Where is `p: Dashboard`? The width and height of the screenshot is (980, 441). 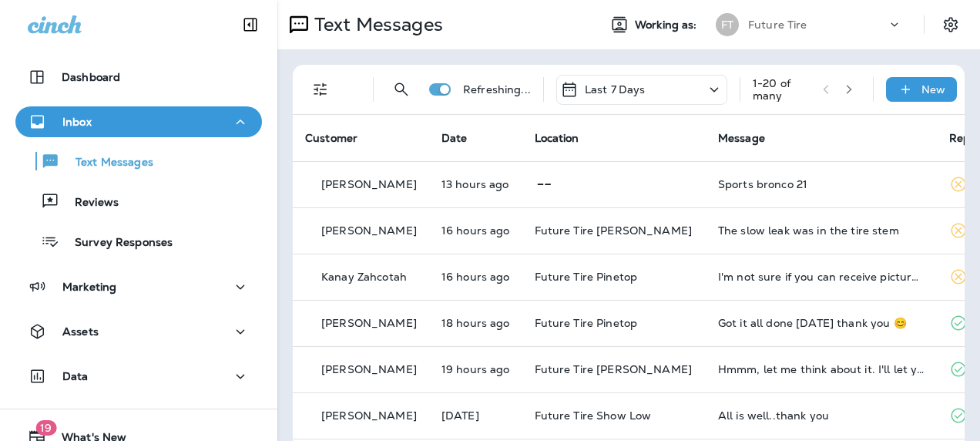
p: Dashboard is located at coordinates (91, 77).